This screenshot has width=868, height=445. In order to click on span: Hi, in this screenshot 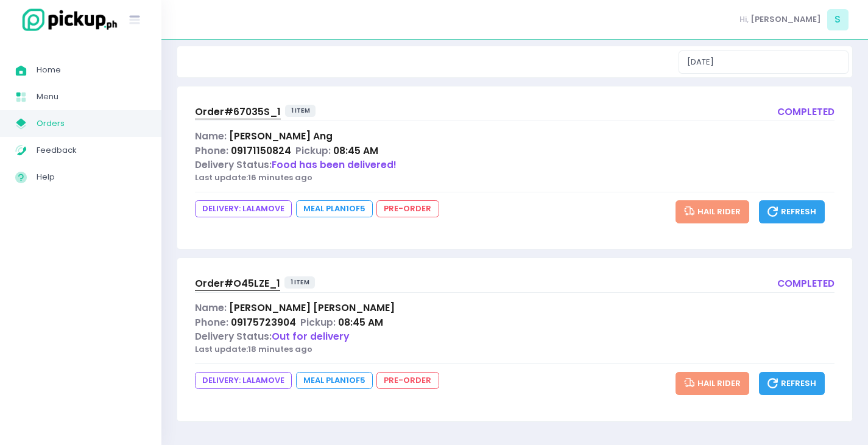, I will do `click(744, 19)`.